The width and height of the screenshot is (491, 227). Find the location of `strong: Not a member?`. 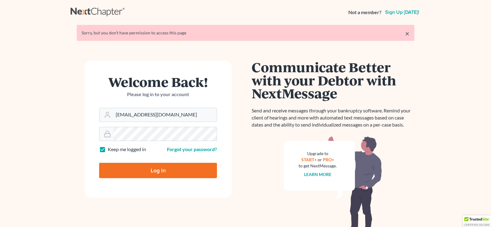

strong: Not a member? is located at coordinates (365, 12).